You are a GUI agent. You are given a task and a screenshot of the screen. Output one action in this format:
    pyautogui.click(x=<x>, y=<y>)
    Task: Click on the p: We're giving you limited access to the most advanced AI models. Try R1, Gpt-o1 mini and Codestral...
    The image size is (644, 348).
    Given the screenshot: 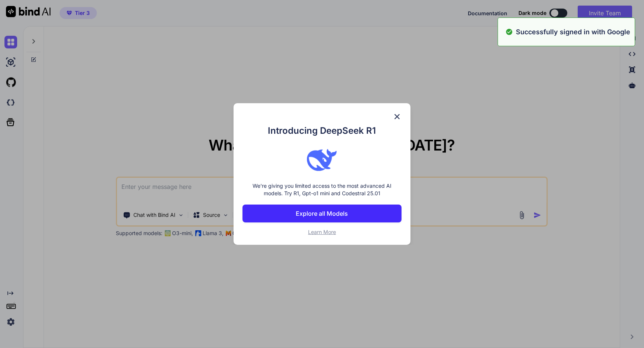 What is the action you would take?
    pyautogui.click(x=322, y=190)
    